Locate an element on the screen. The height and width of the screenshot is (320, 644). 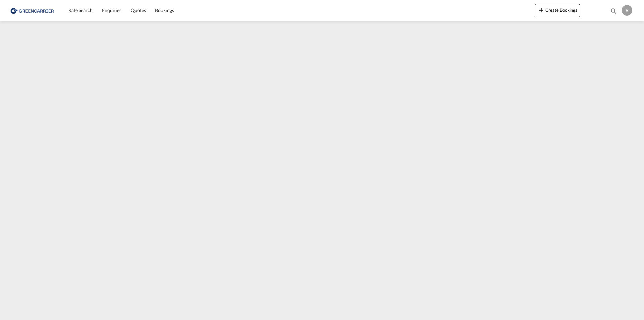
div: B is located at coordinates (627, 10).